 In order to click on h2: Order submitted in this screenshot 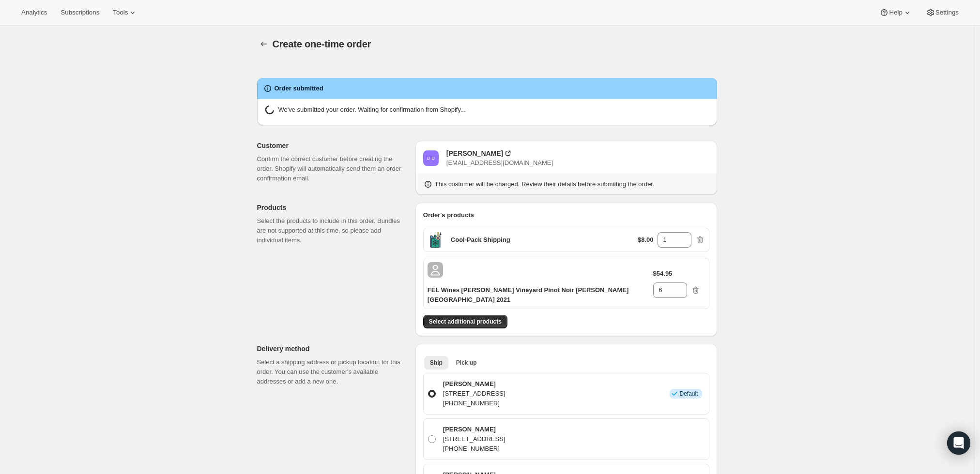, I will do `click(299, 88)`.